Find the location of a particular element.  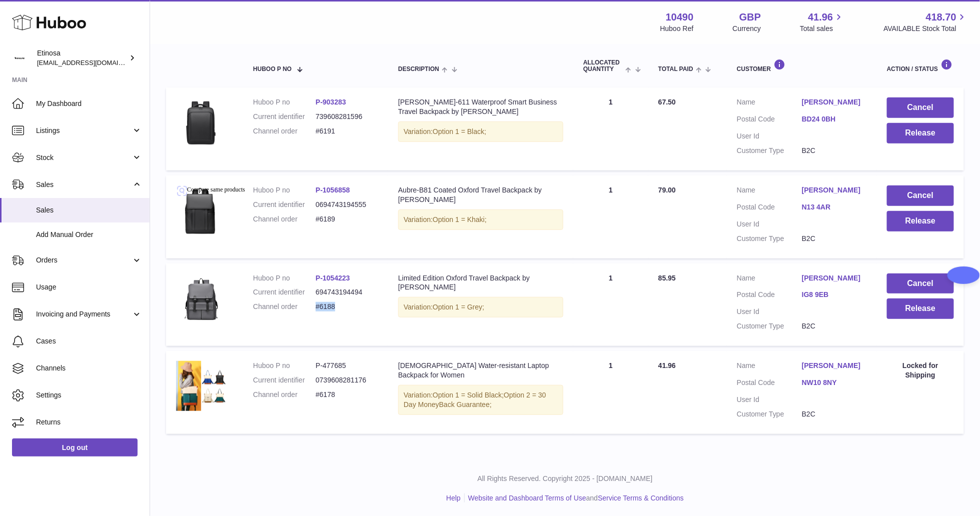

span: 67.50 is located at coordinates (666, 102).